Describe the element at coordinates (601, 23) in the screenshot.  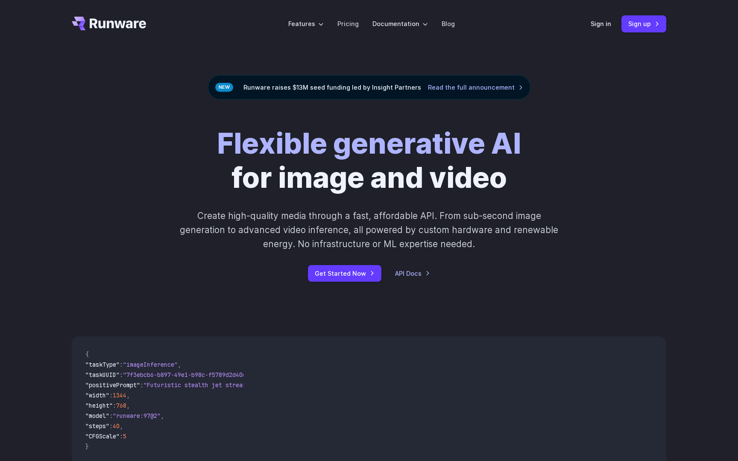
I see `a: Sign in` at that location.